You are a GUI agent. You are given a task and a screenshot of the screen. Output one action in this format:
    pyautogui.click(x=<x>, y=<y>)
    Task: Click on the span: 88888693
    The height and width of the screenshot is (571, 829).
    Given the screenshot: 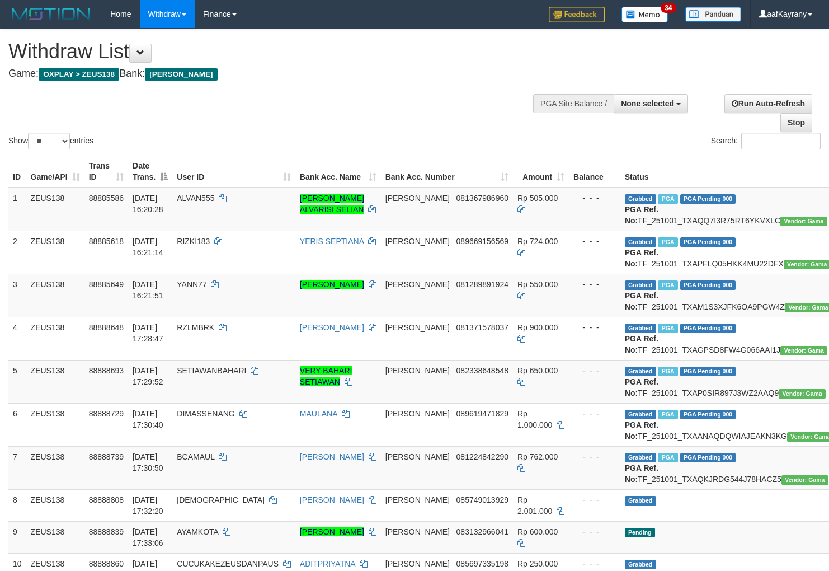 What is the action you would take?
    pyautogui.click(x=106, y=370)
    